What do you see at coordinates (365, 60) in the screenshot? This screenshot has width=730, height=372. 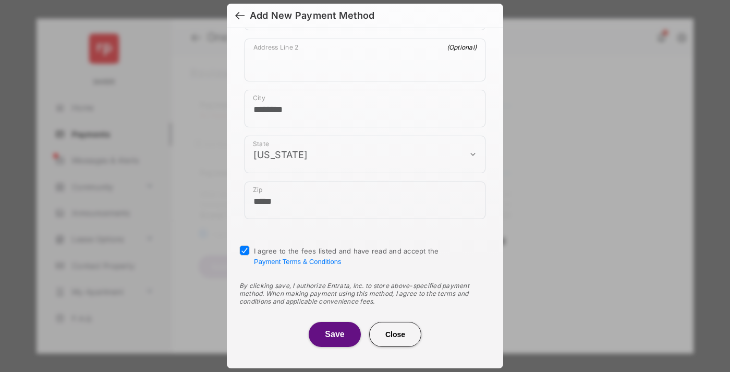 I see `div: payment_method_screening[postal_addresses][addressLine2]` at bounding box center [365, 60].